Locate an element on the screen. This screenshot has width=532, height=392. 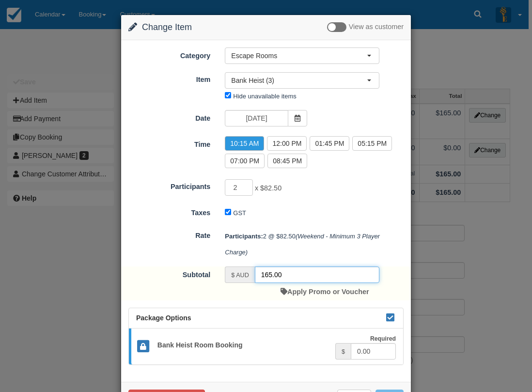
strong: Required is located at coordinates (383, 339).